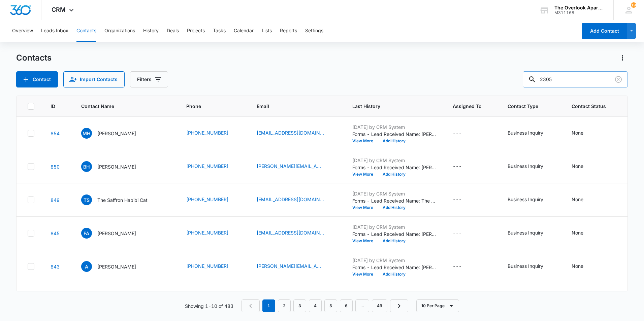 This screenshot has height=321, width=644. I want to click on button: Lists, so click(267, 31).